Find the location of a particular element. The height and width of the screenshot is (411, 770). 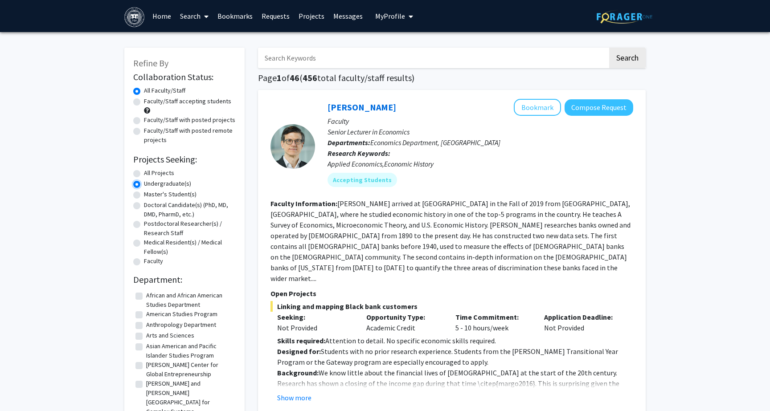

label: Master's Student(s) is located at coordinates (170, 194).